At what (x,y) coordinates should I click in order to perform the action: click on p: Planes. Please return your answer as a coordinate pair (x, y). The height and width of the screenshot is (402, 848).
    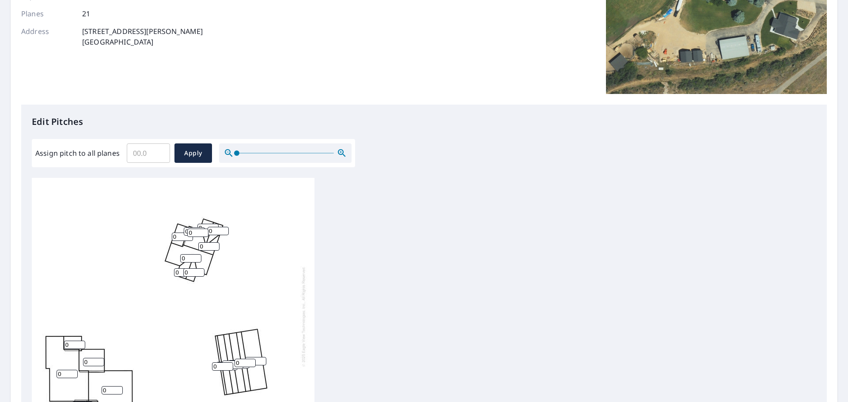
    Looking at the image, I should click on (48, 14).